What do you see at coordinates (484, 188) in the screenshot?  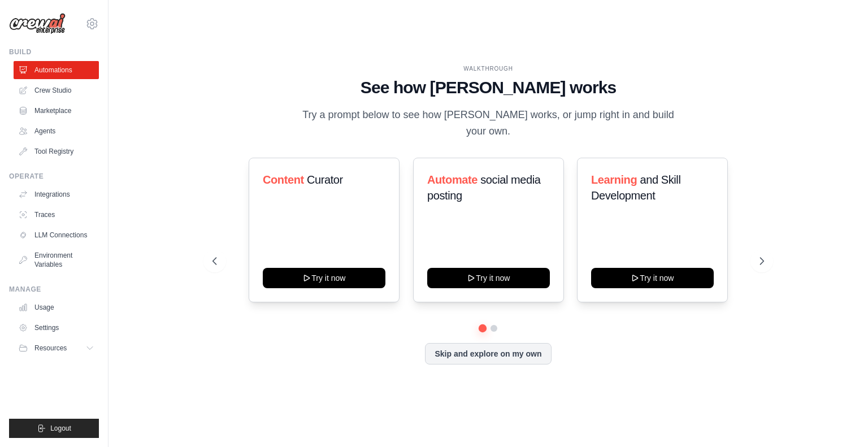 I see `span: social media posting` at bounding box center [484, 188].